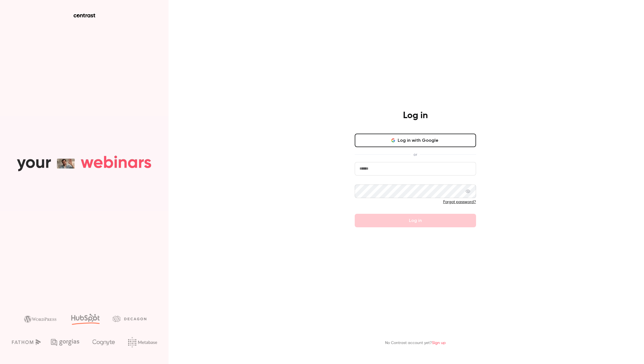 The width and height of the screenshot is (644, 364). I want to click on img: decagon, so click(130, 319).